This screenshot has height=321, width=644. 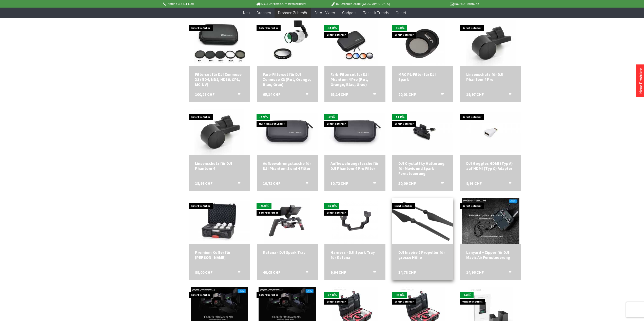 I want to click on a: Drohnen Zubehör, so click(x=293, y=12).